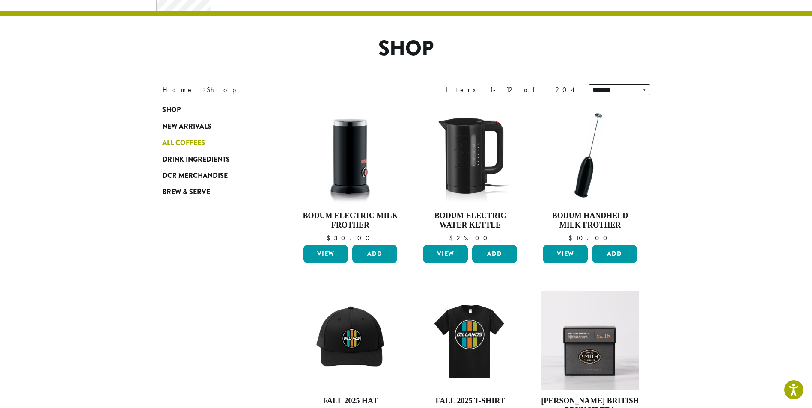 The width and height of the screenshot is (812, 408). What do you see at coordinates (196, 160) in the screenshot?
I see `span: Drink Ingredients` at bounding box center [196, 160].